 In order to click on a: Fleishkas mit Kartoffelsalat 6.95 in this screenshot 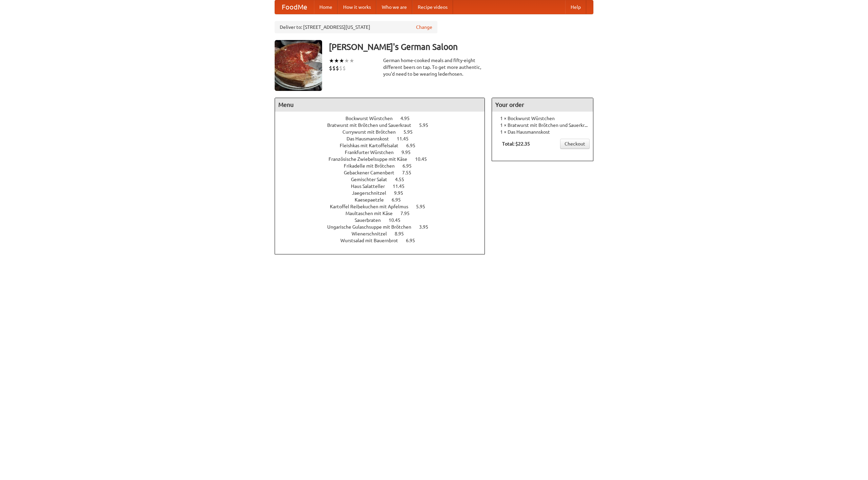, I will do `click(384, 146)`.